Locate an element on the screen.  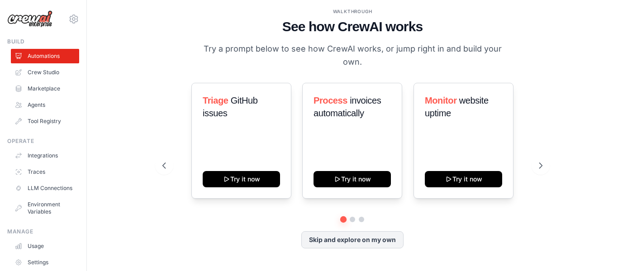
span: website uptime is located at coordinates (456, 107).